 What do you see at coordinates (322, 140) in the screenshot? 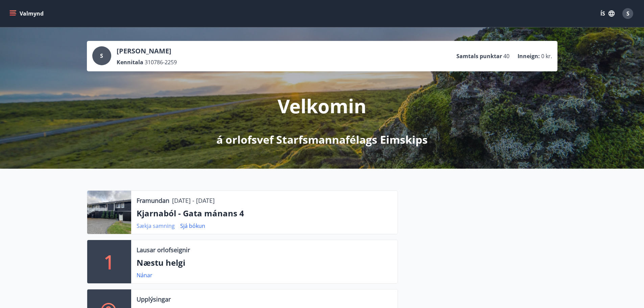
I see `p: á orlofsvef Starfsmannafélags Eimskips` at bounding box center [322, 140].